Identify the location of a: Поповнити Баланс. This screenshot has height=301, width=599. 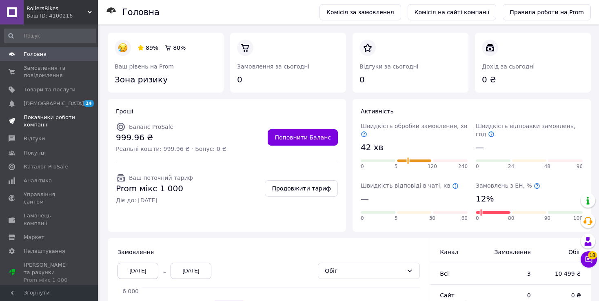
(303, 138).